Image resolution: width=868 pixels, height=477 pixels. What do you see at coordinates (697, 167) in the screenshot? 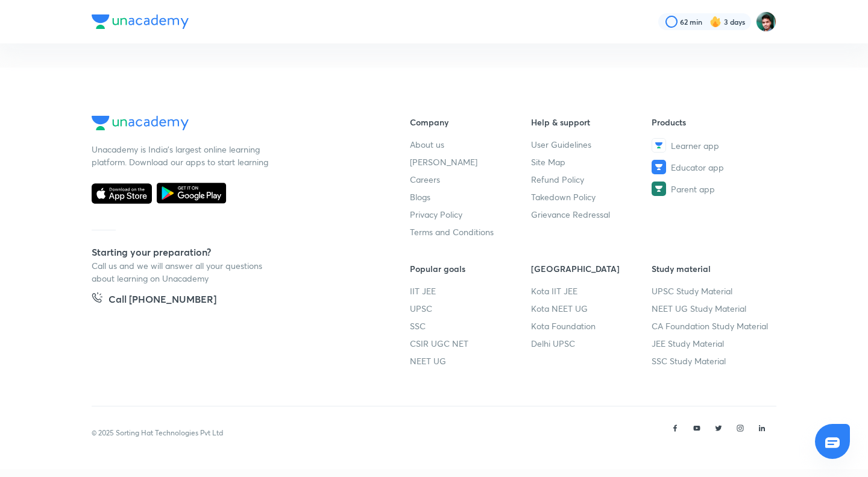
I see `span: Educator app` at bounding box center [697, 167].